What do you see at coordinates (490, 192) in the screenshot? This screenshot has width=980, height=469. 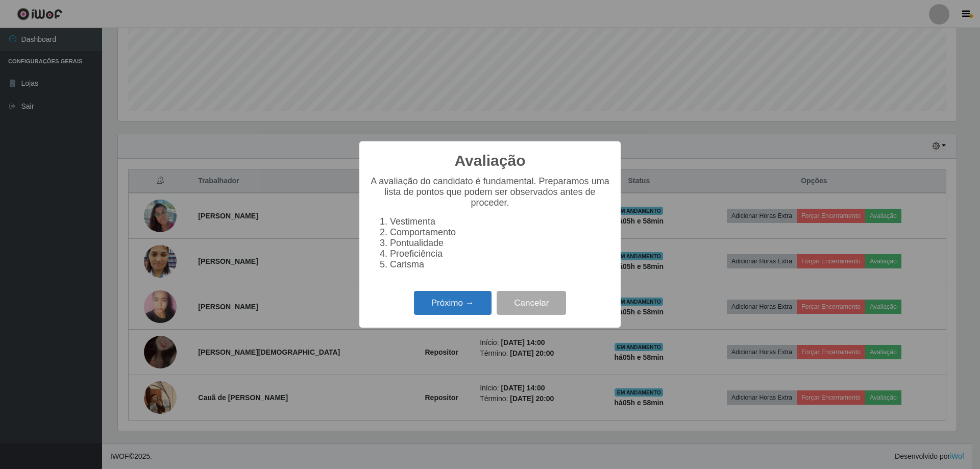 I see `p: A avaliação do candidato é fundamental. Preparamos uma lista de pontos que podem ser observados a...` at bounding box center [490, 192].